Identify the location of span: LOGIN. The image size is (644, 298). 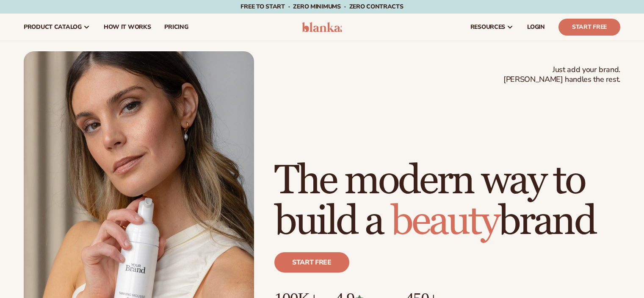
(536, 27).